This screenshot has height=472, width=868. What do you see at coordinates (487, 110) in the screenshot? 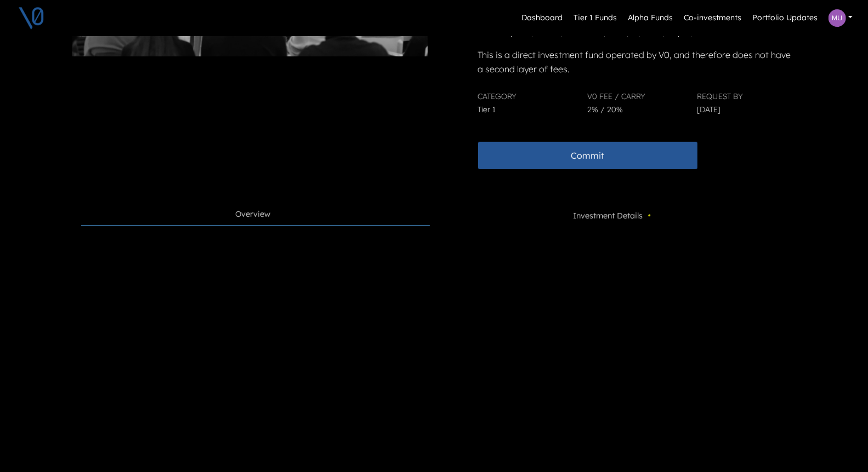
I see `span: Tier 1` at bounding box center [487, 110].